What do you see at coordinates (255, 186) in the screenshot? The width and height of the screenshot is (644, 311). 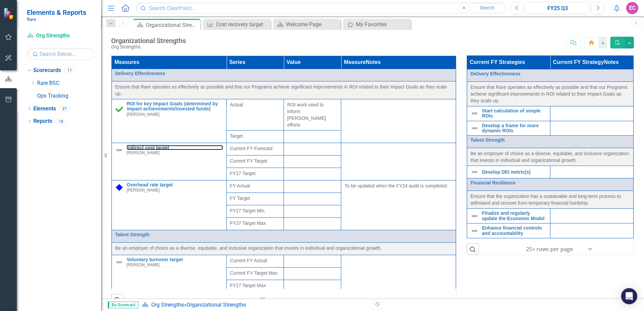 I see `span: FY Actual` at bounding box center [255, 186].